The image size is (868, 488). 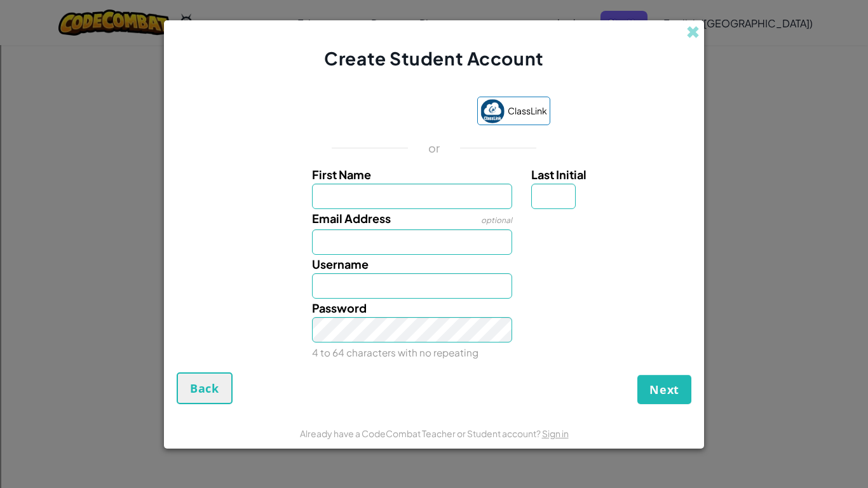 I want to click on span: ClassLink, so click(x=528, y=111).